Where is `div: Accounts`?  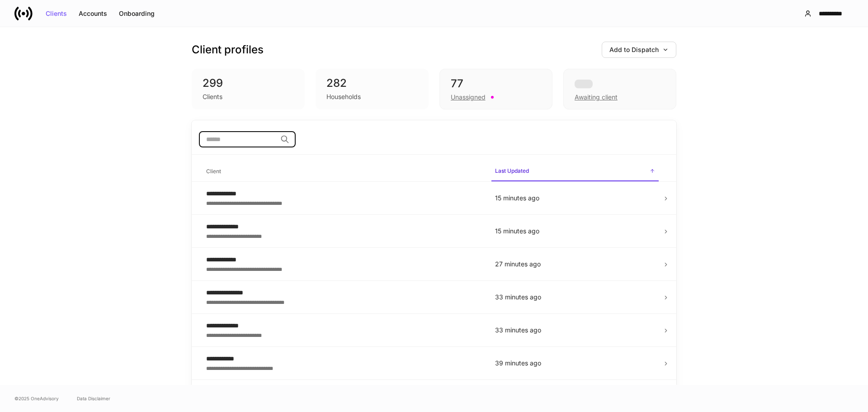
div: Accounts is located at coordinates (93, 14).